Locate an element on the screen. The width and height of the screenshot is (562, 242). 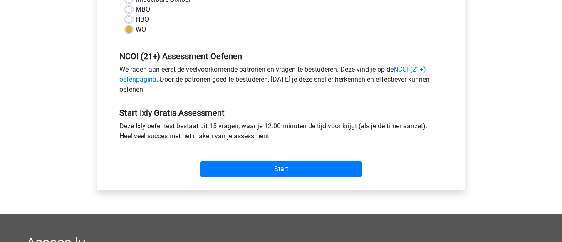
label: WO is located at coordinates (141, 30).